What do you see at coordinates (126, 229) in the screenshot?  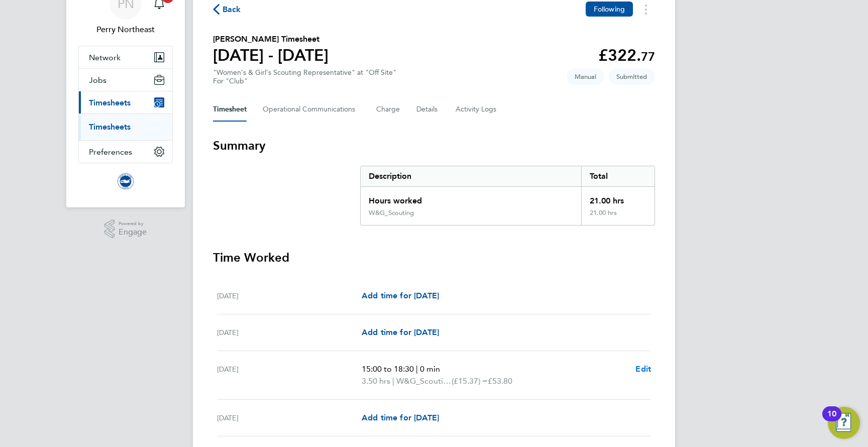 I see `a: Powered byEngage` at bounding box center [126, 229].